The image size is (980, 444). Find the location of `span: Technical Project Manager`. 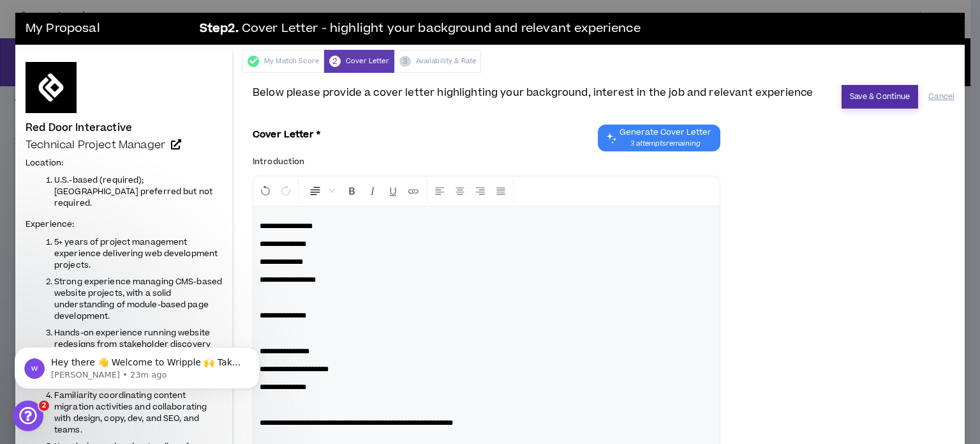

span: Technical Project Manager is located at coordinates (95, 145).